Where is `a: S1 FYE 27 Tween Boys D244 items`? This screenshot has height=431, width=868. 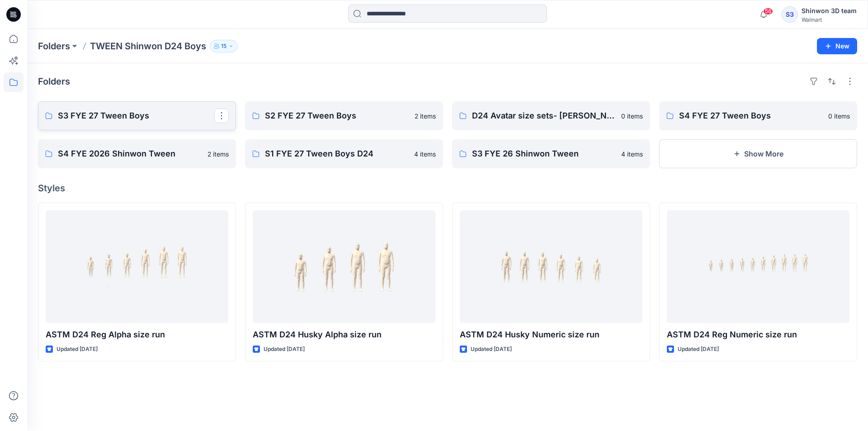 a: S1 FYE 27 Tween Boys D244 items is located at coordinates (344, 154).